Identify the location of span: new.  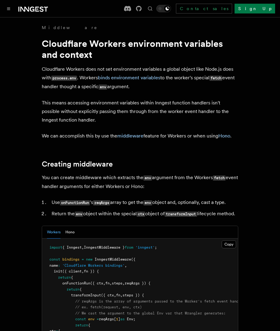
(89, 260).